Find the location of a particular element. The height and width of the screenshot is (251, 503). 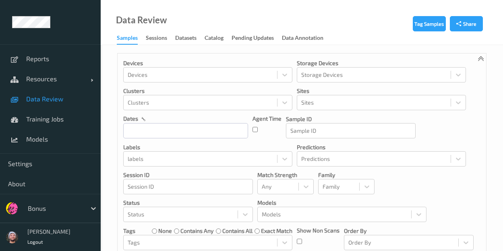

a: Sessions is located at coordinates (160, 38).